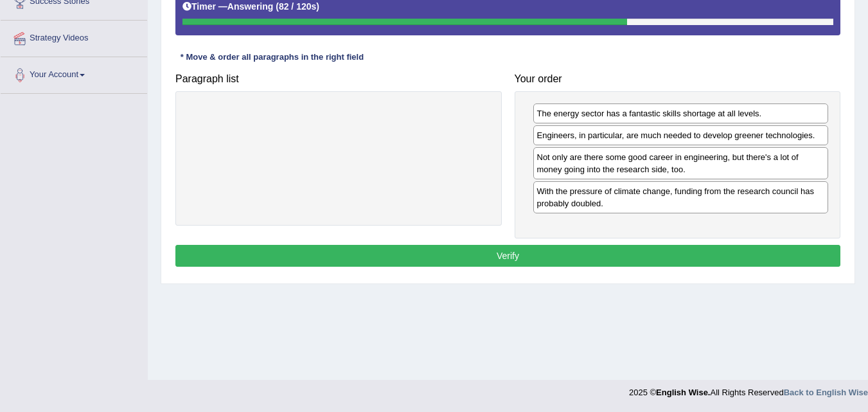 Image resolution: width=868 pixels, height=412 pixels. Describe the element at coordinates (508, 256) in the screenshot. I see `button: Verify` at that location.